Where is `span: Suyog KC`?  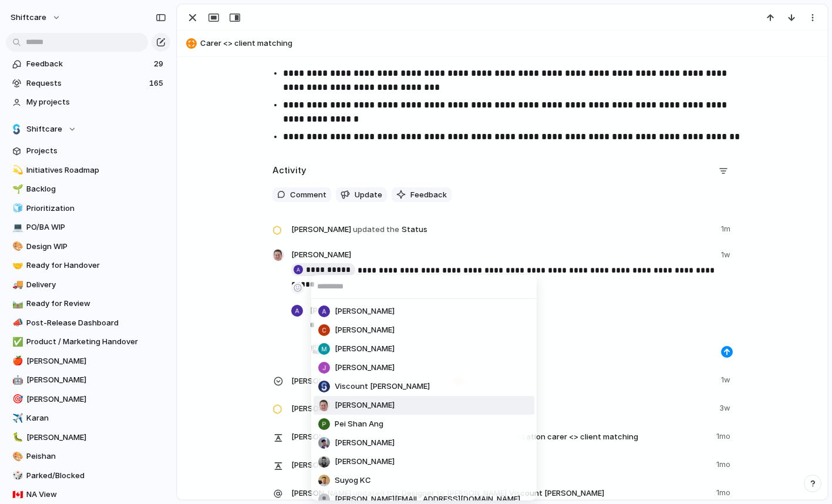 span: Suyog KC is located at coordinates (353, 480).